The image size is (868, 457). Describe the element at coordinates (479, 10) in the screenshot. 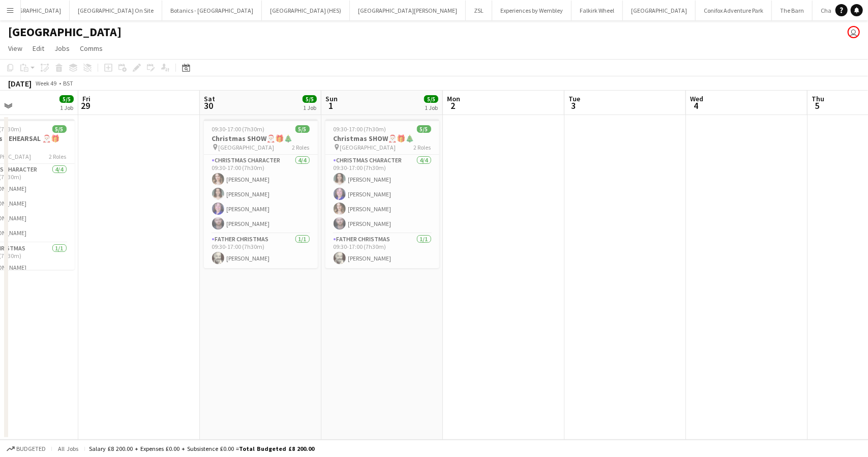

I see `button: ZSL` at that location.